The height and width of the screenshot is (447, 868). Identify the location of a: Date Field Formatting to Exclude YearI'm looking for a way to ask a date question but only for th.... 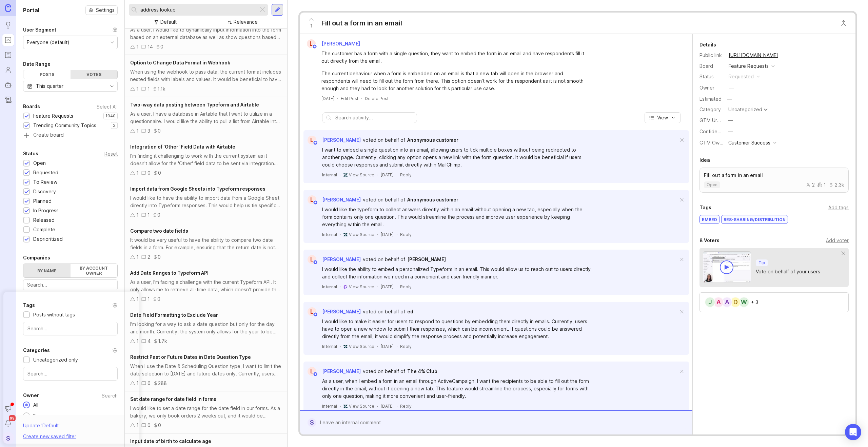
(206, 329).